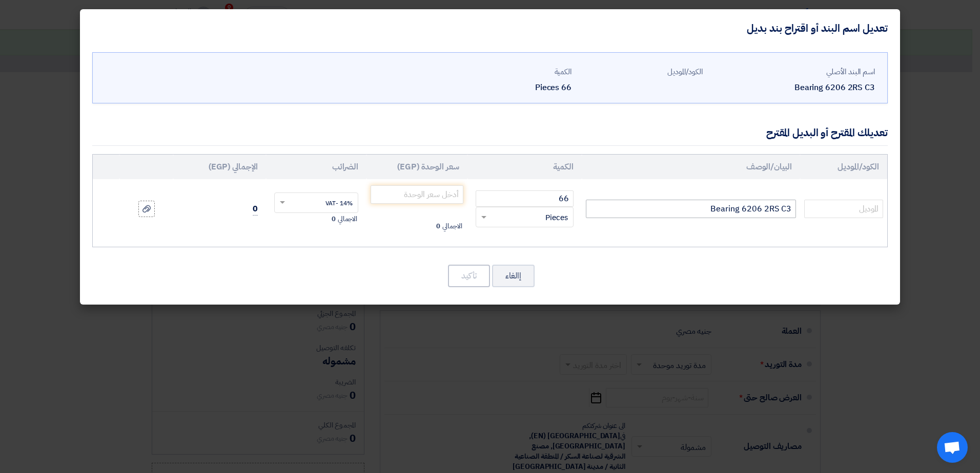 Image resolution: width=980 pixels, height=473 pixels. What do you see at coordinates (510, 72) in the screenshot?
I see `div: الكمية` at bounding box center [510, 72].